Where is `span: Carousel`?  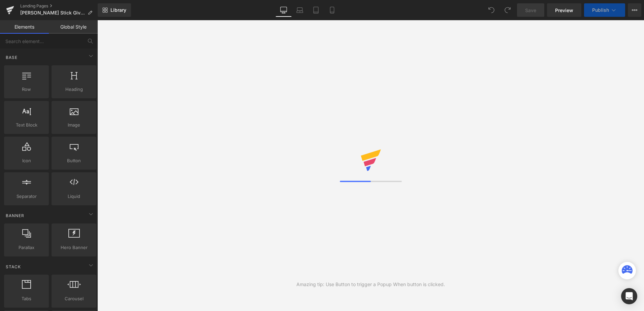 span: Carousel is located at coordinates (73, 299).